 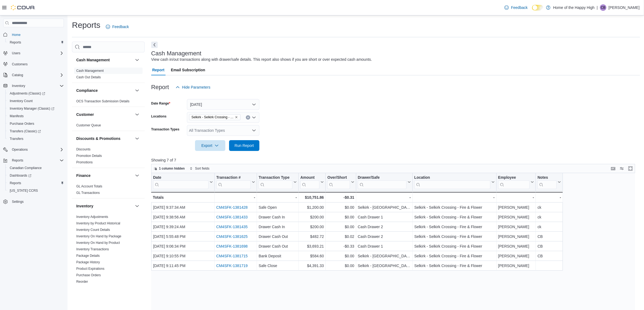 What do you see at coordinates (32, 109) in the screenshot?
I see `a: Inventory Manager (Classic)` at bounding box center [32, 109].